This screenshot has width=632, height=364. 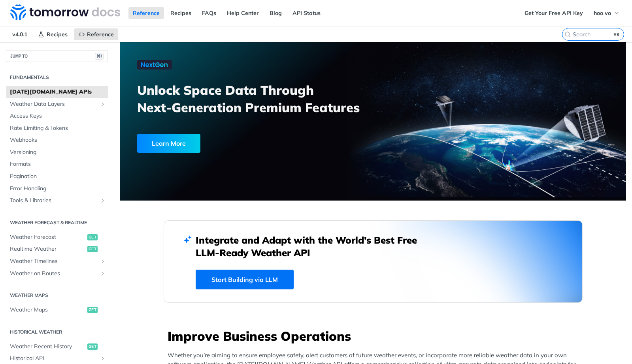 I want to click on a: Tools & LibrariesShow subpages for Tools & Libraries, so click(x=57, y=201).